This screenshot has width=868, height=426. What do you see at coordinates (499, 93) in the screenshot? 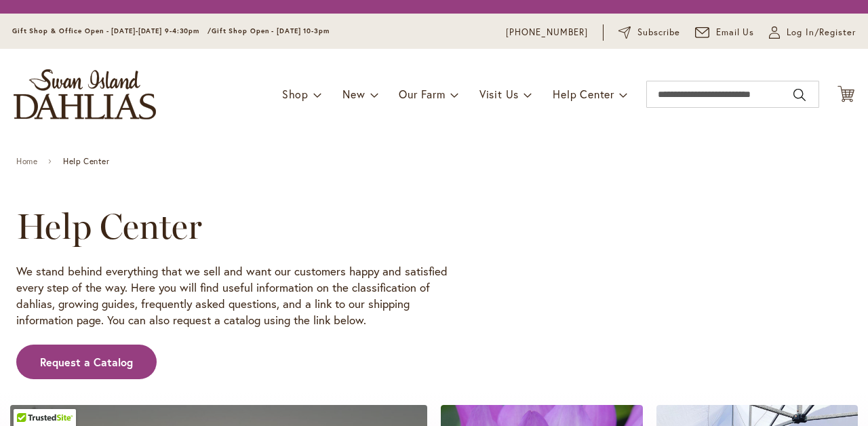
I see `span: Visit Us` at bounding box center [499, 93].